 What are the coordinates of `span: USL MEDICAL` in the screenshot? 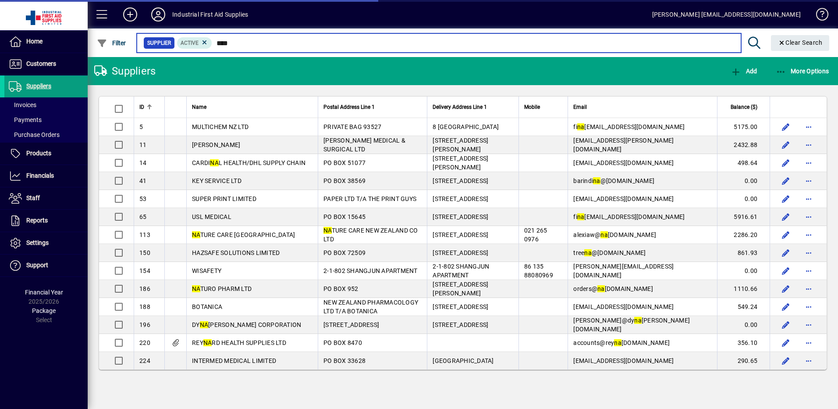 It's located at (212, 217).